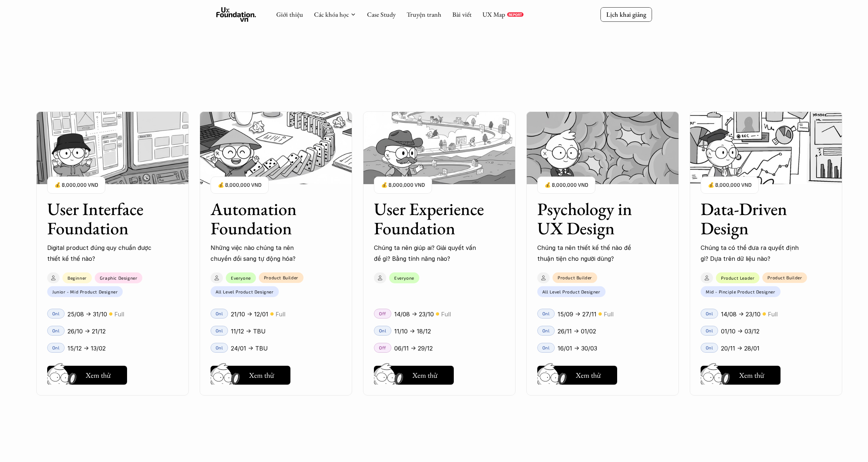 This screenshot has width=868, height=462. I want to click on p: REPORT, so click(515, 15).